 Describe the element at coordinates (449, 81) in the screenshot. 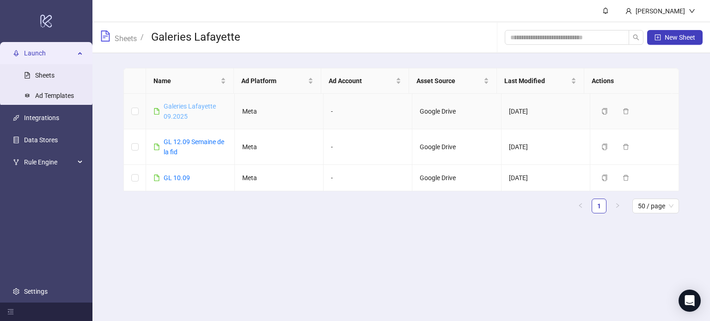

I see `span: Asset Source` at that location.